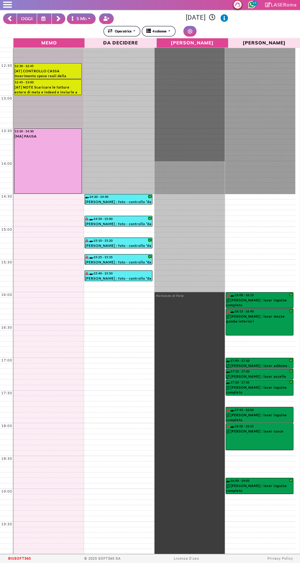 The width and height of the screenshot is (300, 563). What do you see at coordinates (7, 426) in the screenshot?
I see `div: 18:00` at bounding box center [7, 426].